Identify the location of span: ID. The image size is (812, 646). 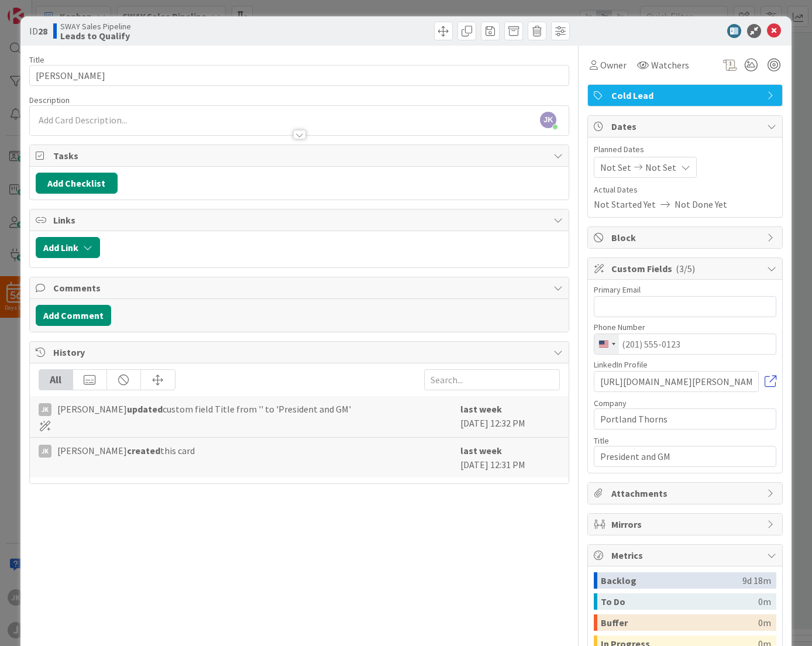
(38, 31).